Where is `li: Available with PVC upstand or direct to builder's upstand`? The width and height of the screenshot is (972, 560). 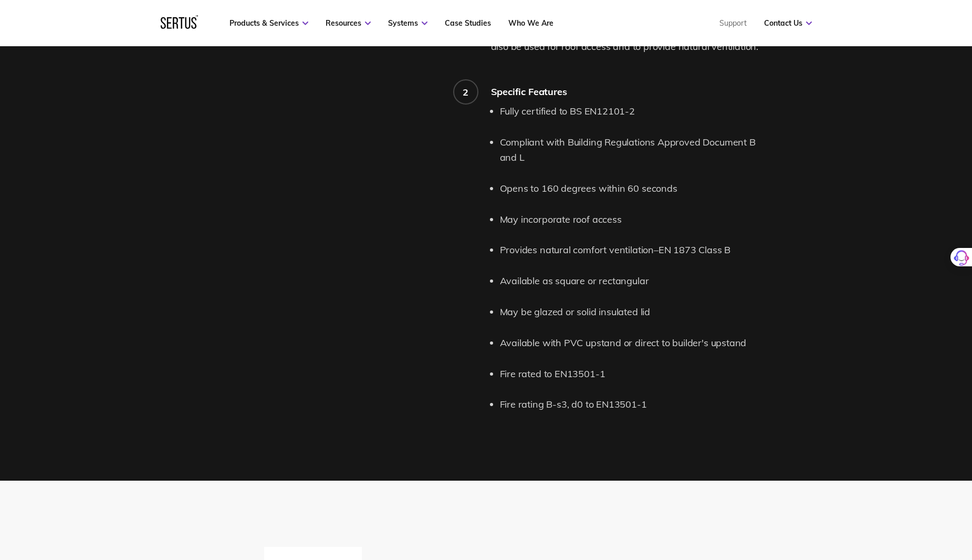
li: Available with PVC upstand or direct to builder's upstand is located at coordinates (637, 343).